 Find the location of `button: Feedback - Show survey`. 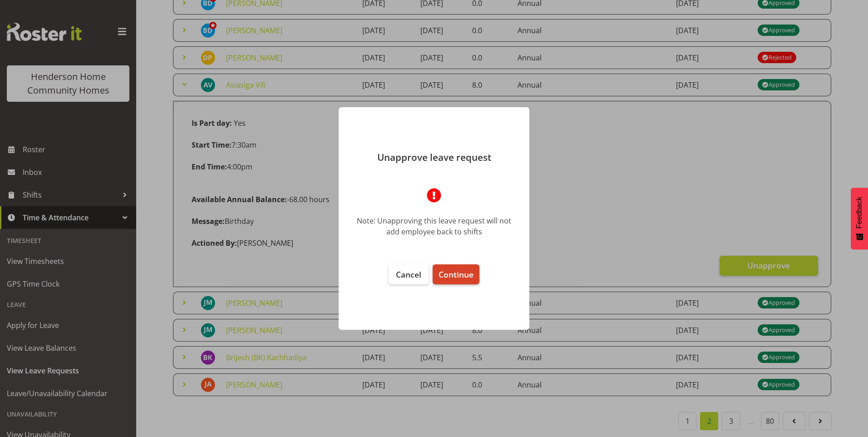

button: Feedback - Show survey is located at coordinates (859, 218).